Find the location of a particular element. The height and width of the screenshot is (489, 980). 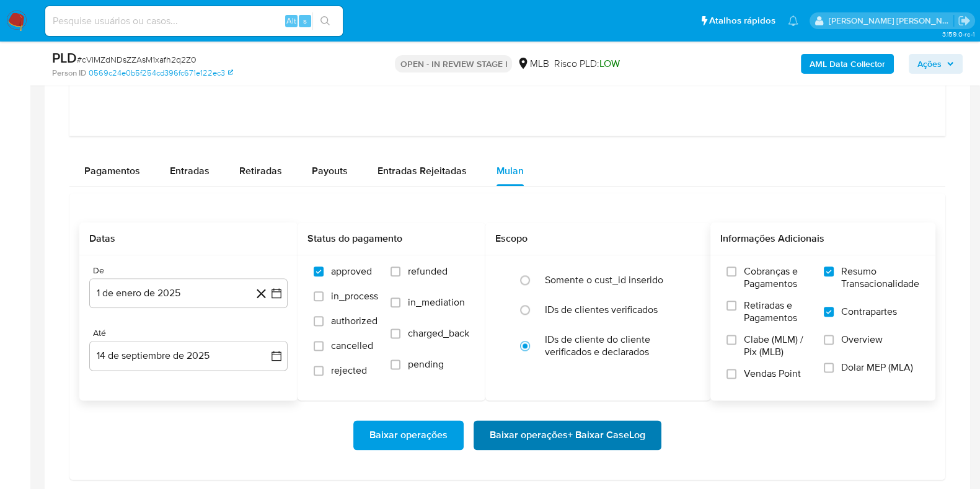

b: Person ID is located at coordinates (69, 73).